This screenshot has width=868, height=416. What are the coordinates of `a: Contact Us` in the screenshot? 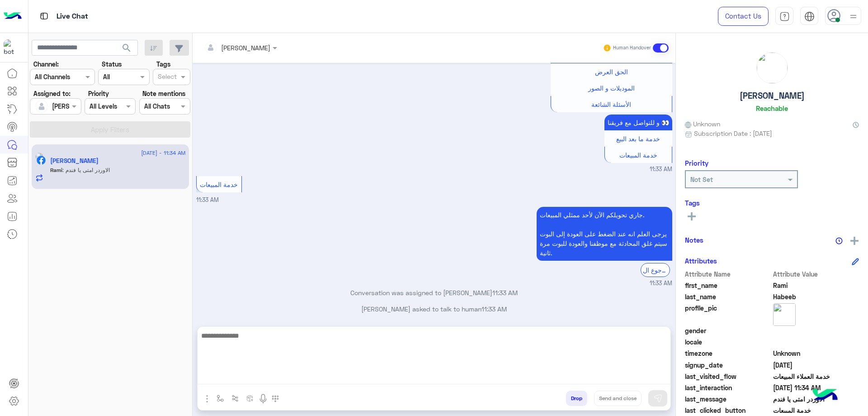 It's located at (744, 16).